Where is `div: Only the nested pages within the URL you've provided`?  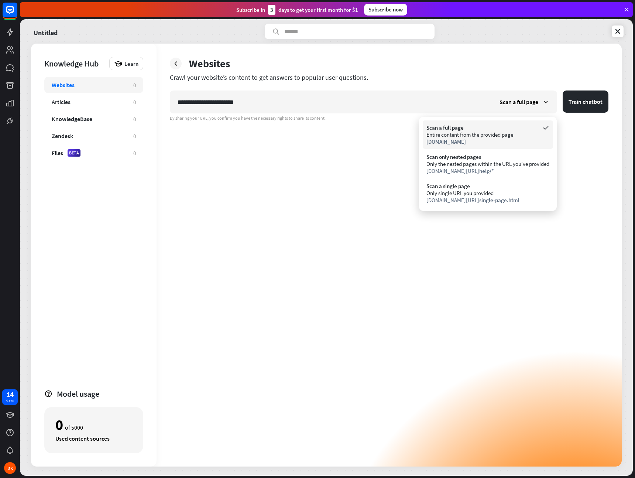 div: Only the nested pages within the URL you've provided is located at coordinates (488, 164).